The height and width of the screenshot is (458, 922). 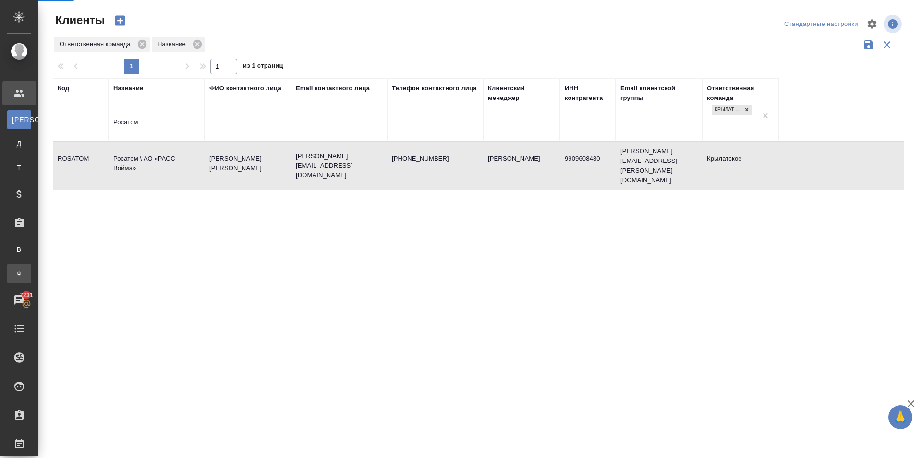 What do you see at coordinates (120, 21) in the screenshot?
I see `button: Создать` at bounding box center [120, 21].